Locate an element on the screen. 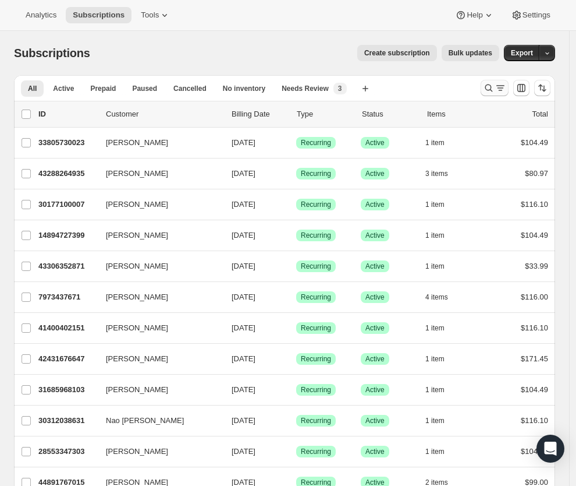 This screenshot has width=576, height=486. p: 7973437671 is located at coordinates (68, 297).